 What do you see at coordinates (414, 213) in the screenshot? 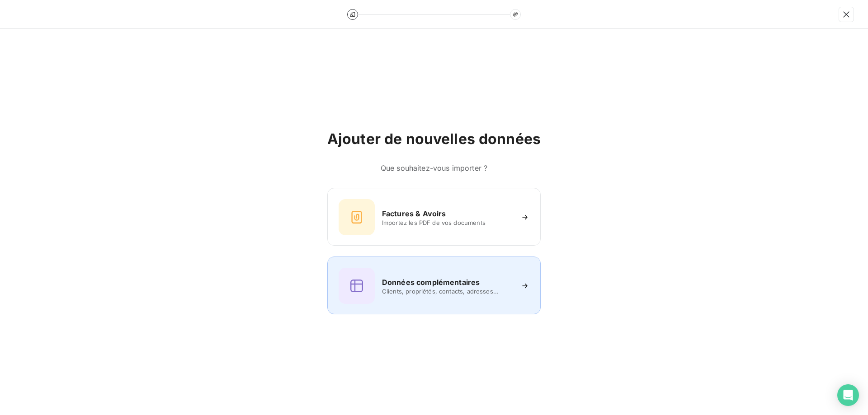
I see `h6: Factures & Avoirs` at bounding box center [414, 213].